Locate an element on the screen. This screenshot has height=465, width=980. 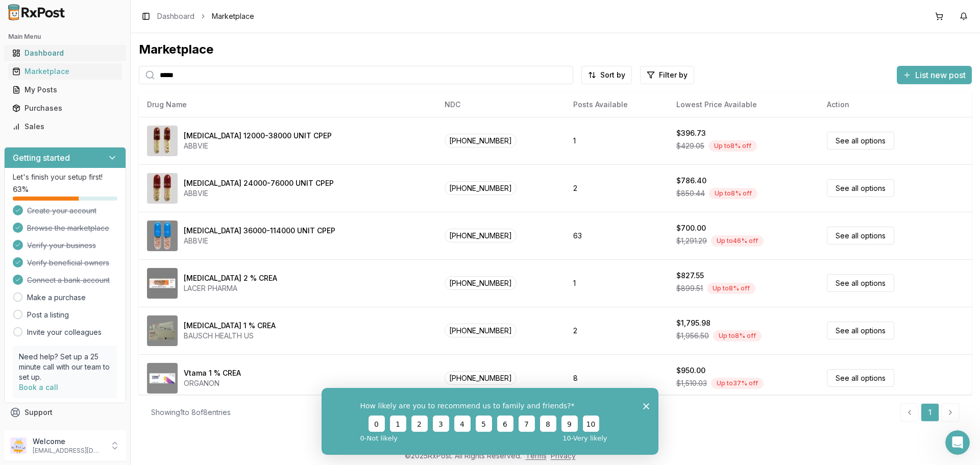
a: Dashboard is located at coordinates (175, 17).